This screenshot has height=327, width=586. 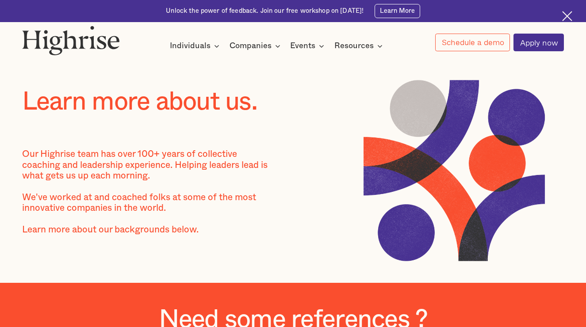 I want to click on img: Cross icon, so click(x=567, y=16).